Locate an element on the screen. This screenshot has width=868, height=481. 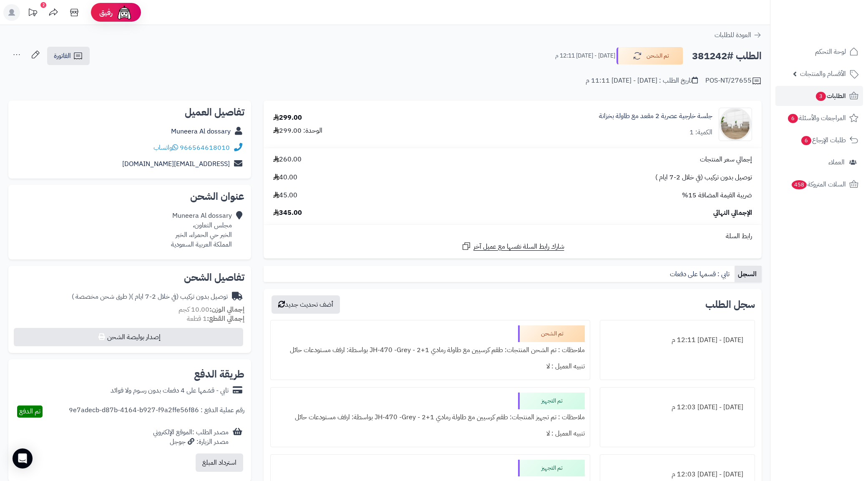
a: شارك رابط السلة نفسها مع عميل آخر is located at coordinates (512, 246).